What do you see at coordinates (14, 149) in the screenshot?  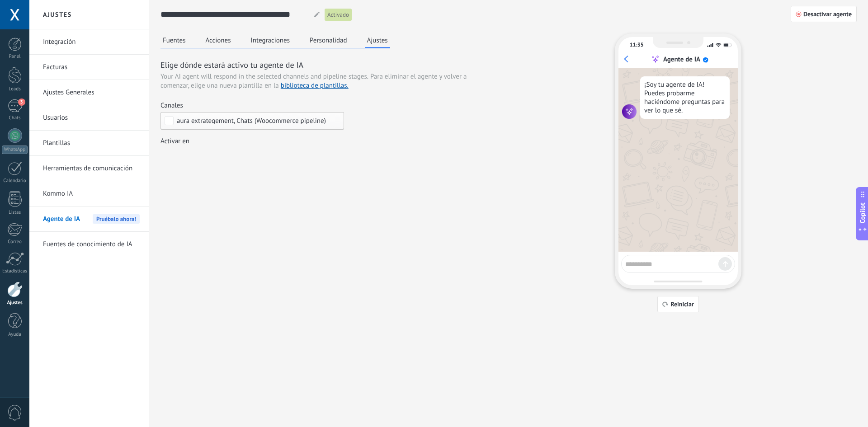 I see `div: WhatsApp` at bounding box center [14, 149].